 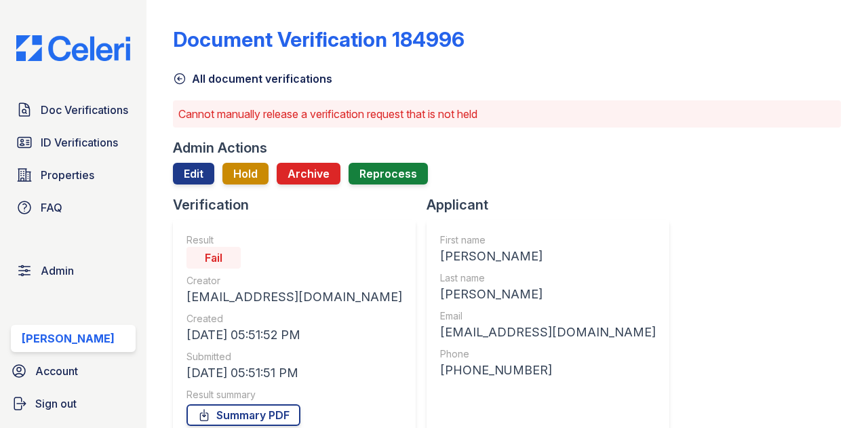 I want to click on span: Sign out, so click(x=55, y=404).